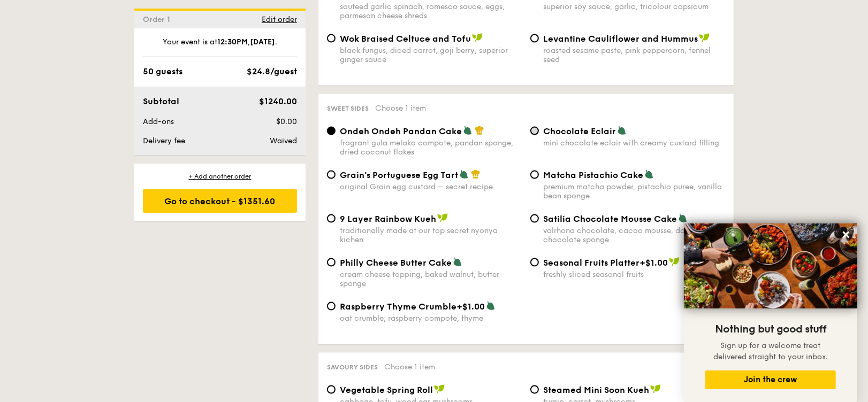 The image size is (868, 402). What do you see at coordinates (158, 122) in the screenshot?
I see `span: Add-ons` at bounding box center [158, 122].